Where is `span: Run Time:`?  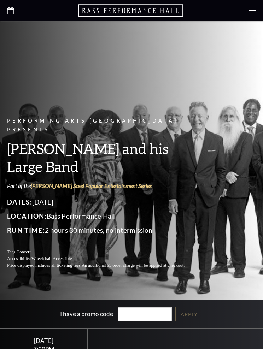
span: Run Time: is located at coordinates (26, 230).